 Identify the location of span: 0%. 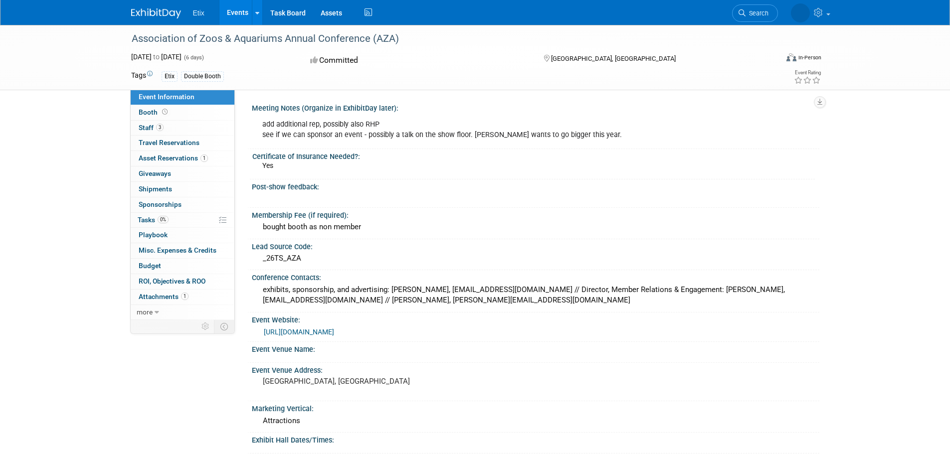
(163, 219).